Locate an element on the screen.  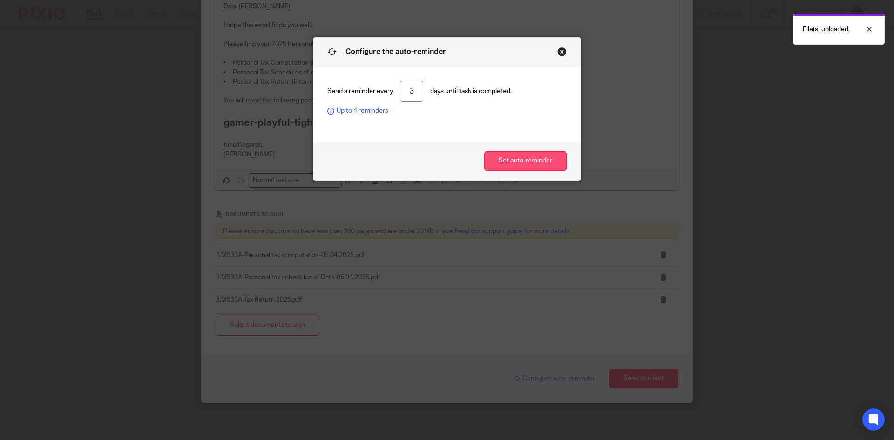
span: days until task is completed. is located at coordinates (471, 91).